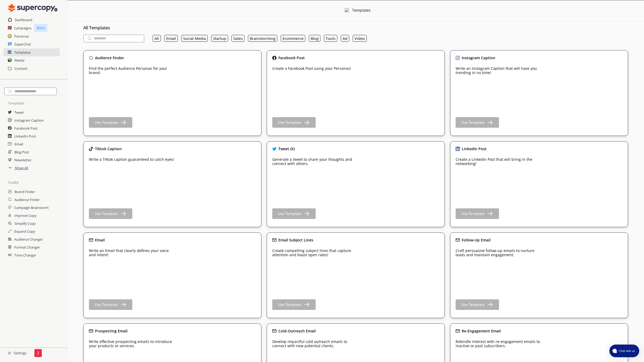 This screenshot has width=644, height=362. Describe the element at coordinates (157, 38) in the screenshot. I see `button: All` at that location.